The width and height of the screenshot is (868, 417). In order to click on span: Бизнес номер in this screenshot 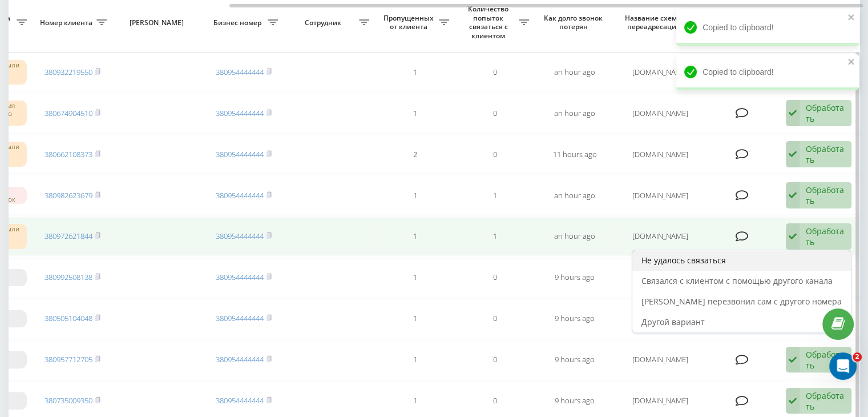, I will do `click(238, 23)`.